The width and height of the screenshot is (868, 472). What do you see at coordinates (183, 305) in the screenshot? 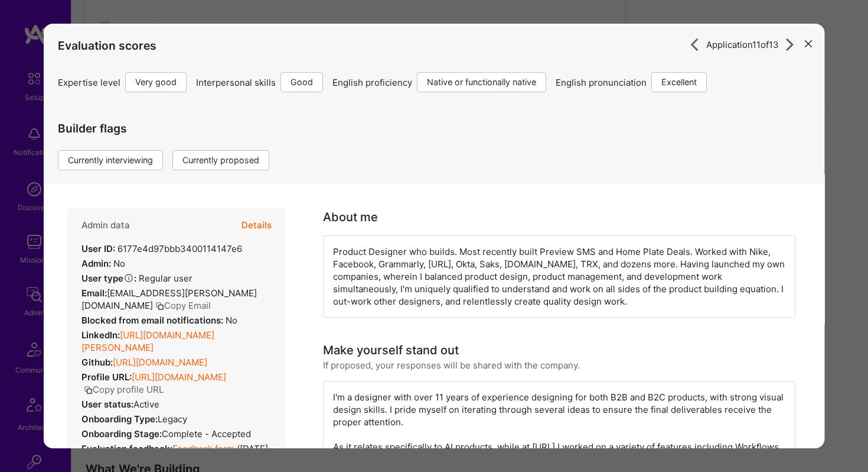
I see `button: Copy Email` at bounding box center [183, 305].